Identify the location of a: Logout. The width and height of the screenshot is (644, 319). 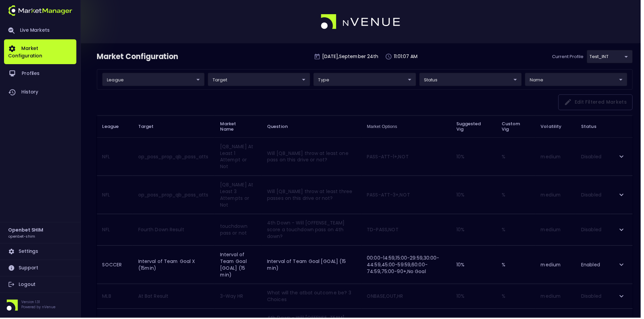
(40, 286).